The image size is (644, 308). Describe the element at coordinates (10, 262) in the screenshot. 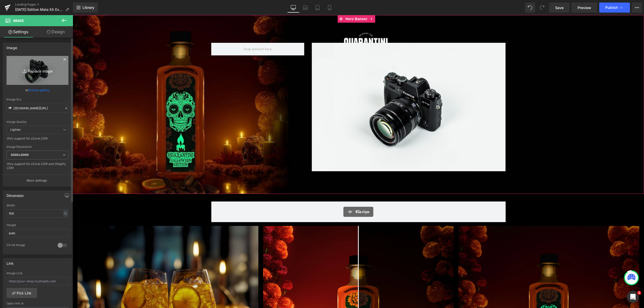

I see `div: Link` at that location.